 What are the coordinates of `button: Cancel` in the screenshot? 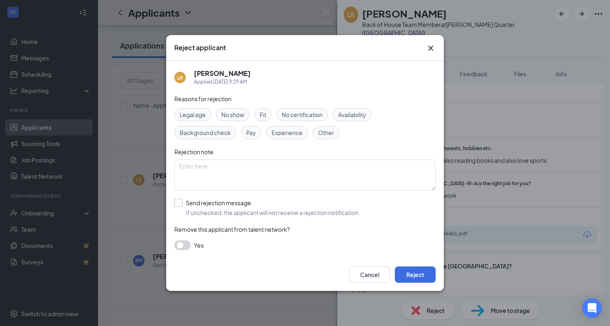 It's located at (370, 275).